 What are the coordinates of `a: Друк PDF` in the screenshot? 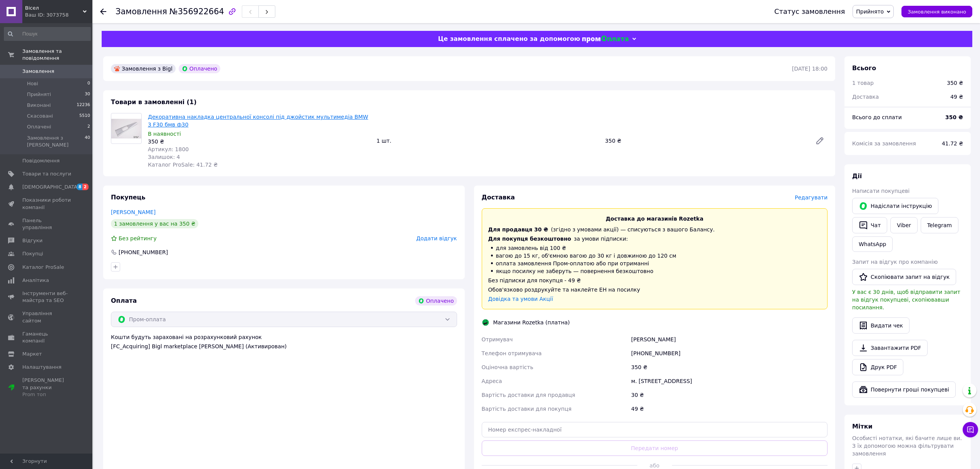 It's located at (878, 367).